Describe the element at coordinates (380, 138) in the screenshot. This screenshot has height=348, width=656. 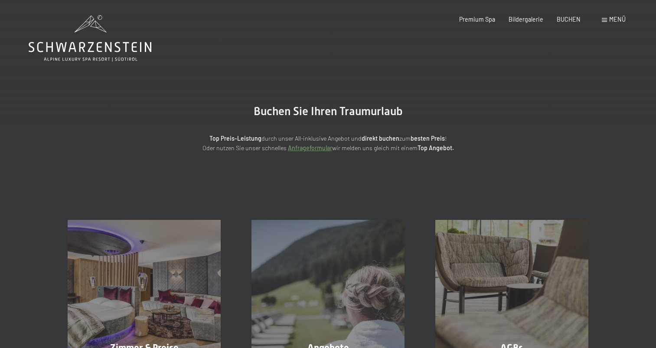
I see `strong: direkt buchen` at that location.